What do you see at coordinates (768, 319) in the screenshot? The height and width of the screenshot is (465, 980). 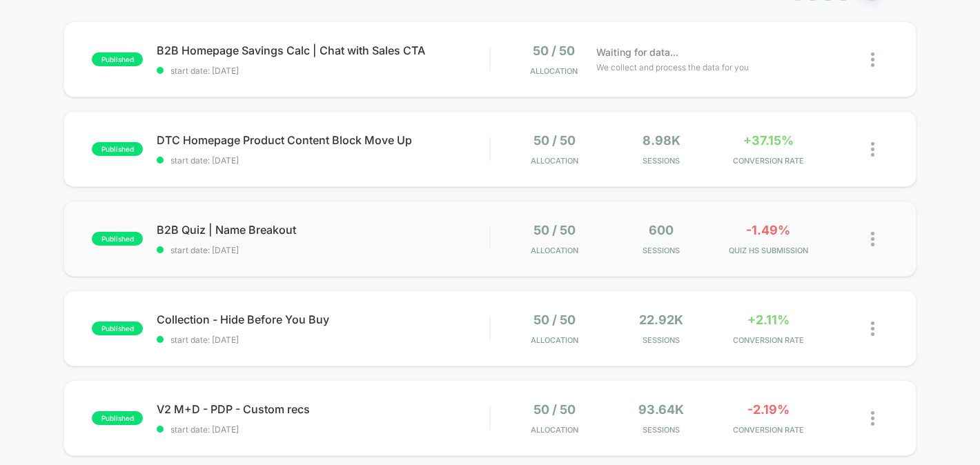 I see `span: +2.11%` at bounding box center [768, 319].